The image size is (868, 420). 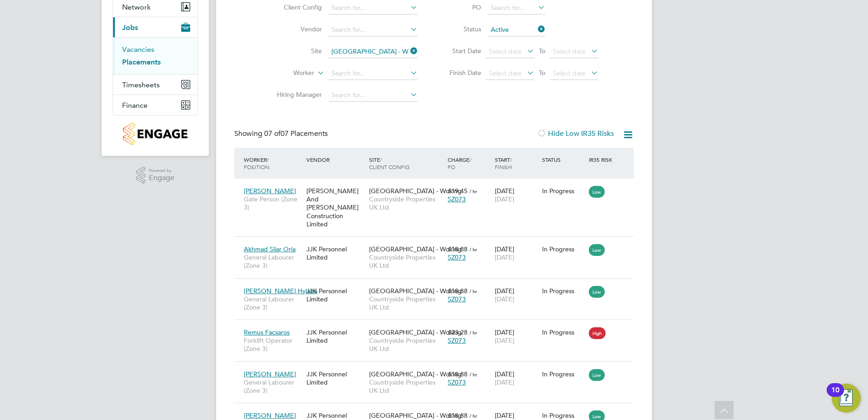 I want to click on span: High, so click(x=597, y=333).